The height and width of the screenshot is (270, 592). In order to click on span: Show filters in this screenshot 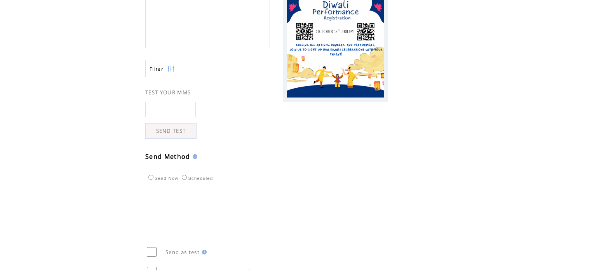, I will do `click(156, 69)`.